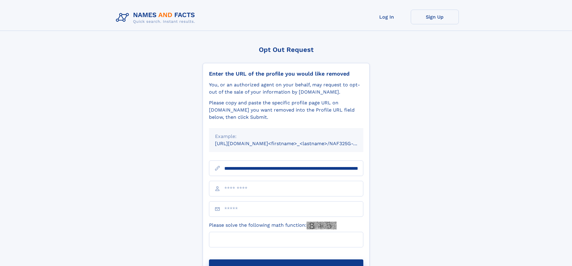 The height and width of the screenshot is (266, 572). Describe the element at coordinates (286, 50) in the screenshot. I see `div: Opt Out Request` at that location.